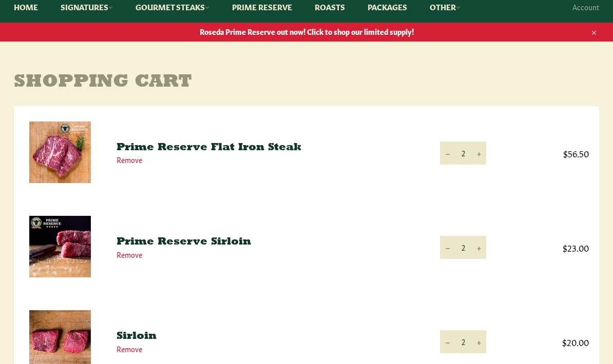  Describe the element at coordinates (184, 242) in the screenshot. I see `a: Prime Reserve Sirloin` at that location.